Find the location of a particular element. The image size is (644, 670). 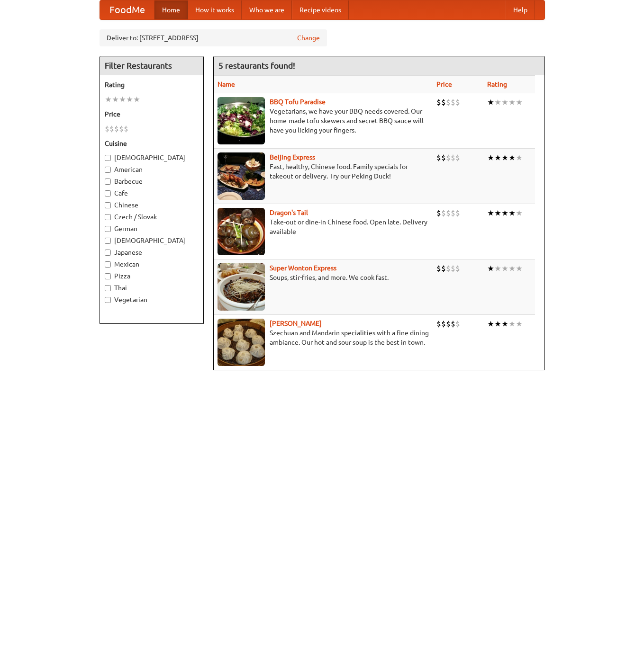

input: Pizza is located at coordinates (107, 276).